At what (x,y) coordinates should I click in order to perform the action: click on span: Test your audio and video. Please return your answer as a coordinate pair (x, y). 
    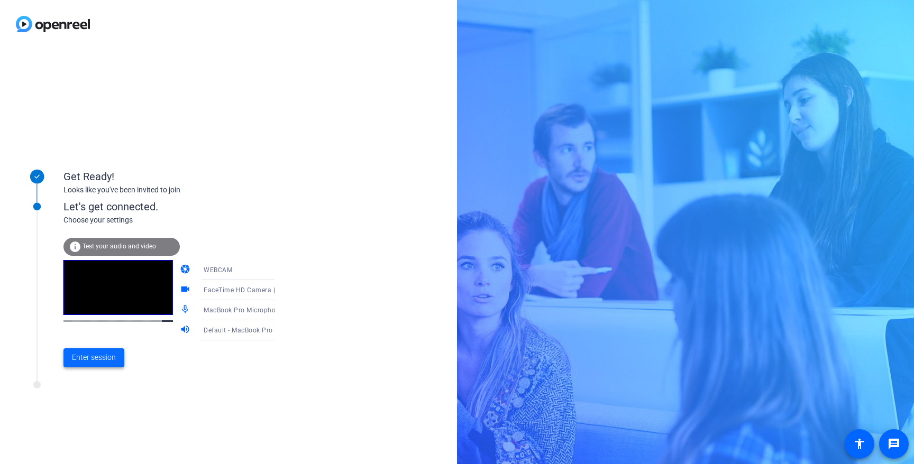
    Looking at the image, I should click on (119, 246).